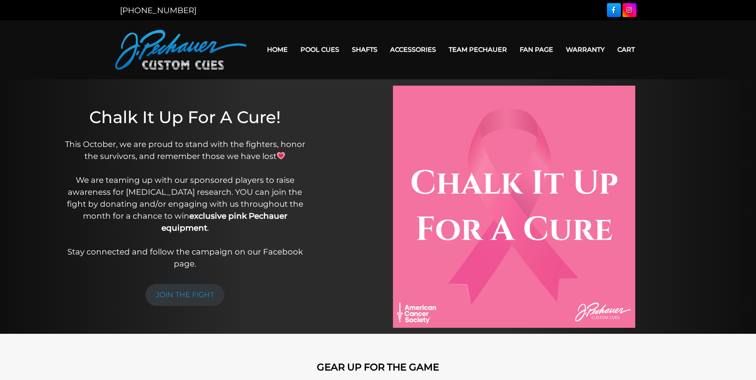 The height and width of the screenshot is (380, 756). Describe the element at coordinates (585, 49) in the screenshot. I see `a: Warranty` at that location.